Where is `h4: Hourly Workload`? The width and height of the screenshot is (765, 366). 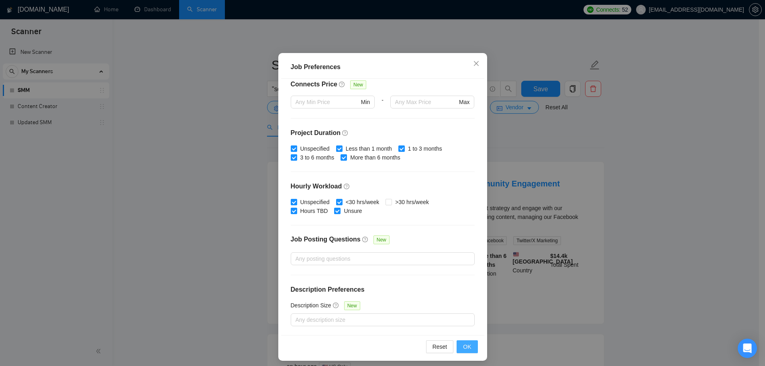
h4: Hourly Workload is located at coordinates (383, 186).